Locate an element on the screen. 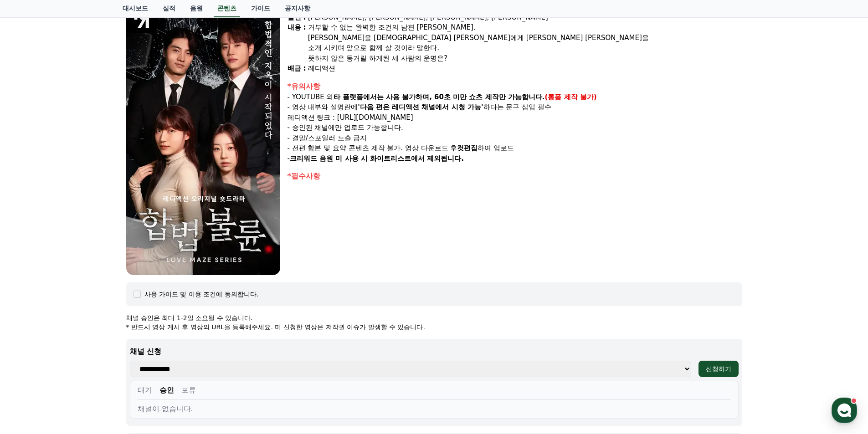  a: 설정 is located at coordinates (147, 300).